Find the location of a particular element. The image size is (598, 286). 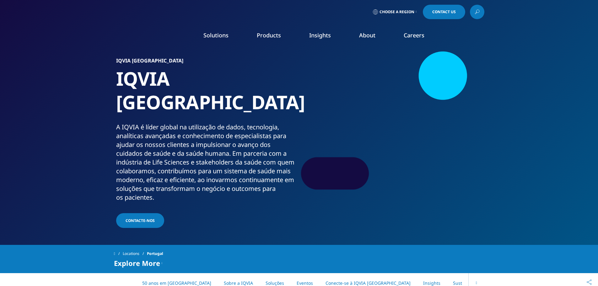

a: Eventos is located at coordinates (305, 283).